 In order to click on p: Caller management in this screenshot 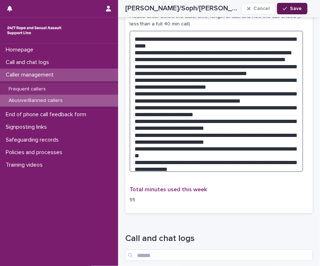, I will do `click(31, 75)`.